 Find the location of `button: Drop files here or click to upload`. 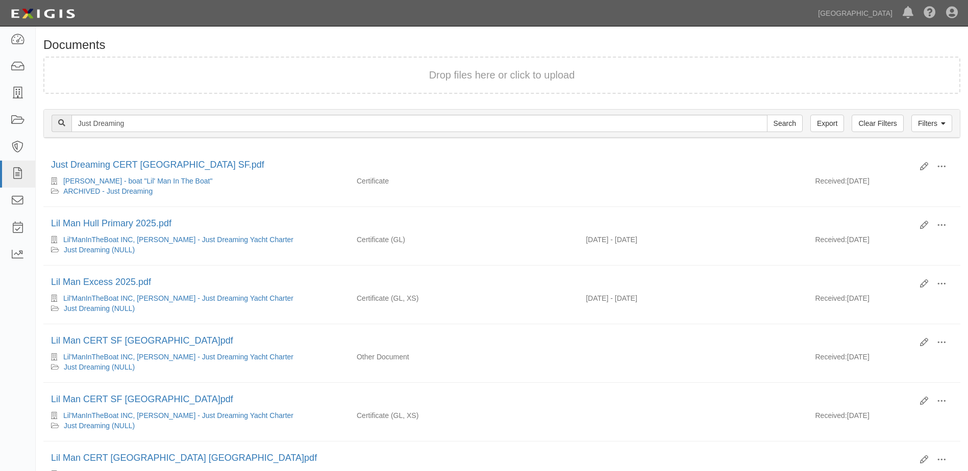

button: Drop files here or click to upload is located at coordinates (502, 75).